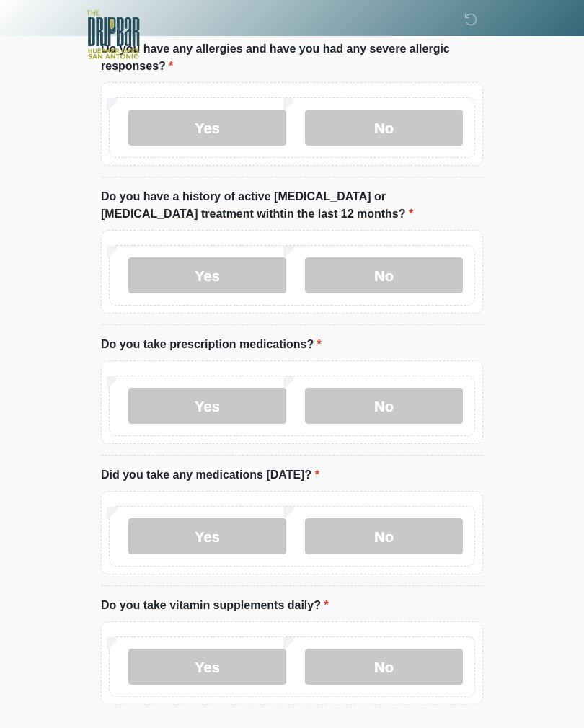 The image size is (584, 728). I want to click on label: Do you take vitamin supplements daily?, so click(215, 607).